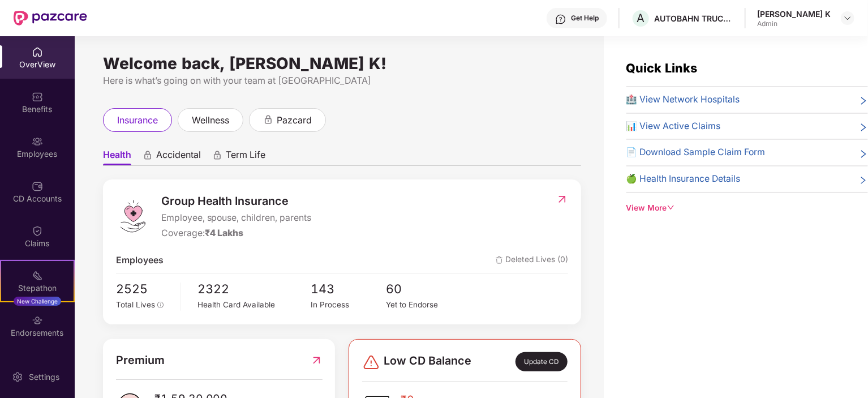 This screenshot has width=868, height=398. Describe the element at coordinates (38, 231) in the screenshot. I see `img: svg+xml;base64,PHN2ZyBpZD0iQ2xhaW0iIHhtbG5zPSJodHRwOi8vd3d3LnczLm9yZy8yMDAwL3N2ZyIgd2lkdGg9IjIwIi...` at that location.